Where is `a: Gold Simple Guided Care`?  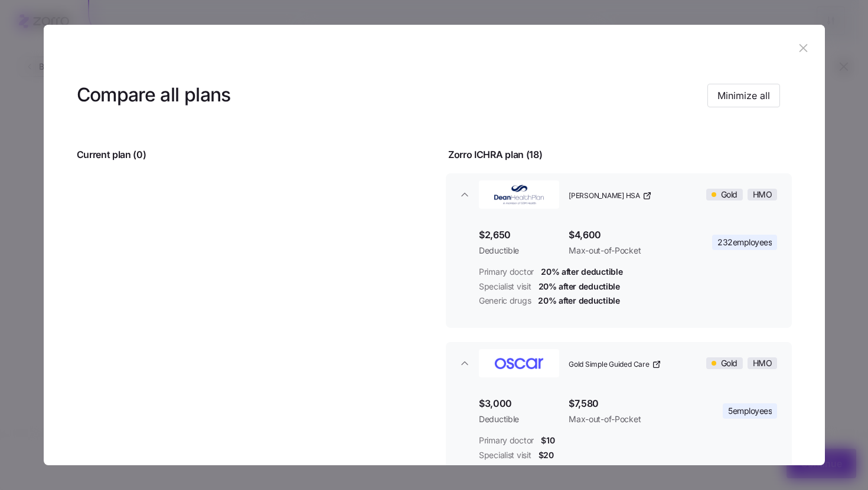 a: Gold Simple Guided Care is located at coordinates (614, 364).